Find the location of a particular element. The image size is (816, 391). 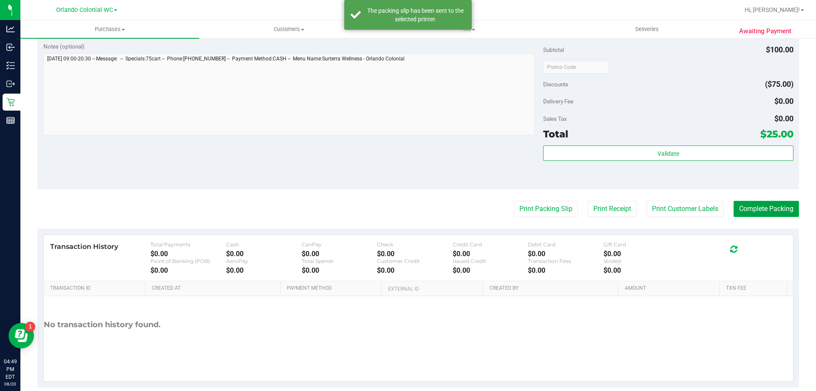

button: Validate is located at coordinates (668, 153).